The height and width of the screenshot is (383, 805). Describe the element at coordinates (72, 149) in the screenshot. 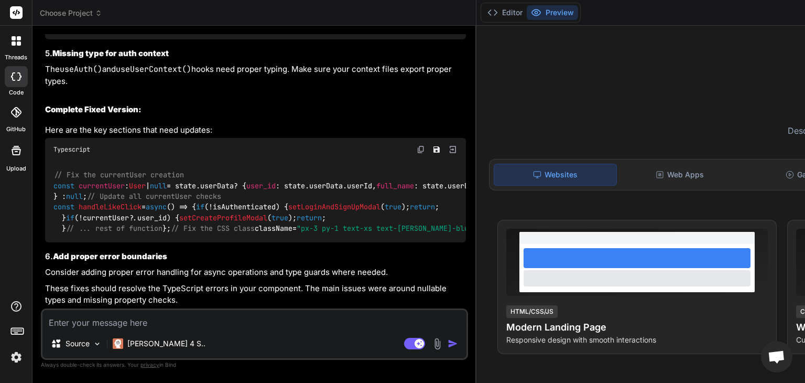

I see `span: Typescript` at that location.